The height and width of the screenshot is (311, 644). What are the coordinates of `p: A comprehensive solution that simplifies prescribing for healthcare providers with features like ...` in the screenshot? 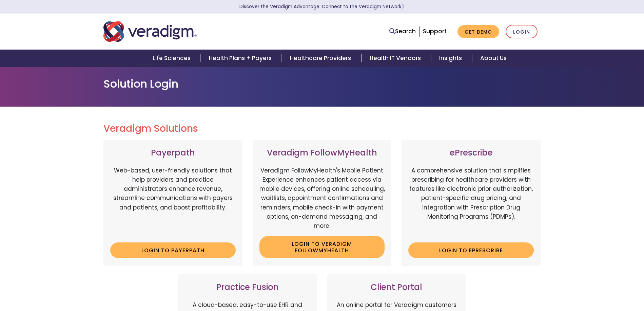 It's located at (471, 202).